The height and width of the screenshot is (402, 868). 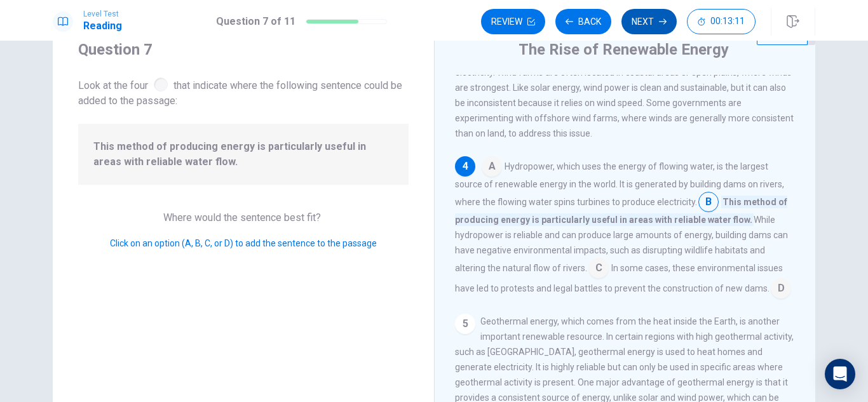 What do you see at coordinates (243, 155) in the screenshot?
I see `span: This method of producing energy is particularly useful in areas with reliable water flow.` at bounding box center [243, 155].